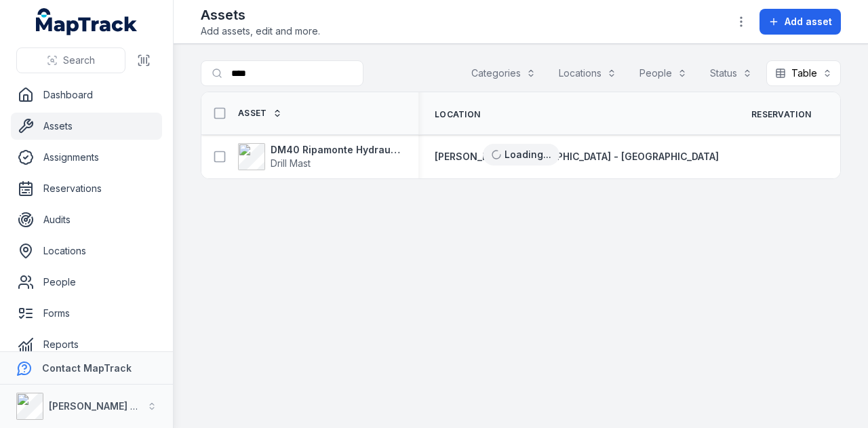 The height and width of the screenshot is (428, 868). I want to click on button: Locations, so click(588, 74).